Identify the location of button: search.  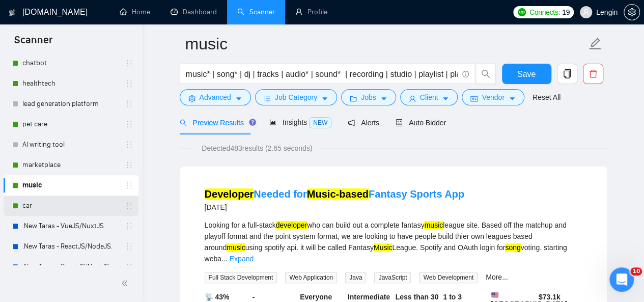
(485, 74).